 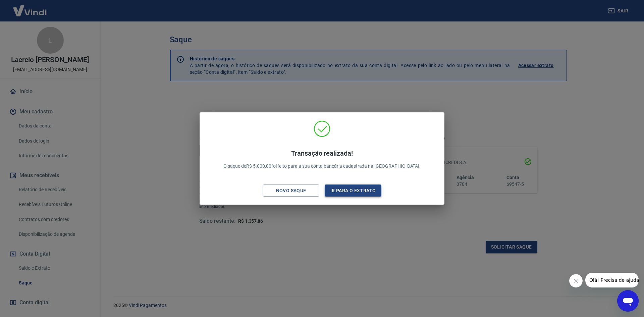 What do you see at coordinates (291, 190) in the screenshot?
I see `button: Novo saque` at bounding box center [291, 190].